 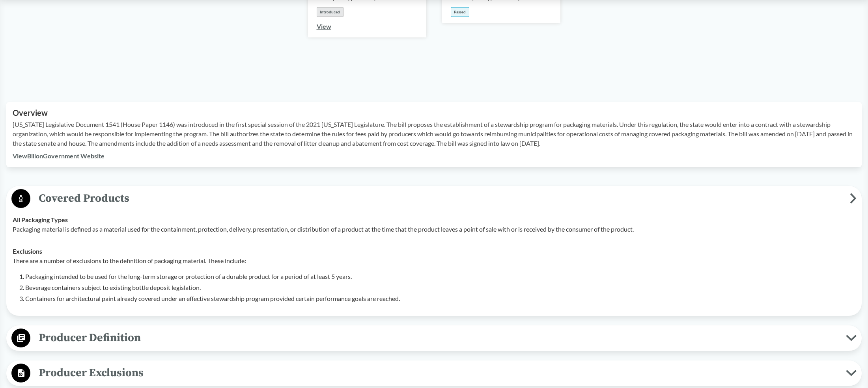 What do you see at coordinates (28, 252) in the screenshot?
I see `strong: Exclusions` at bounding box center [28, 252].